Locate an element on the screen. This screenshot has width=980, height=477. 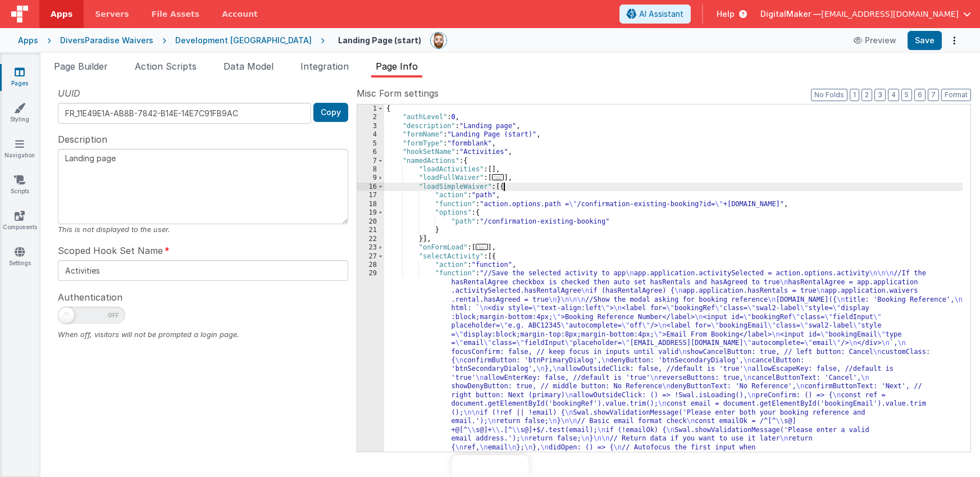
span: Servers is located at coordinates (112, 14).